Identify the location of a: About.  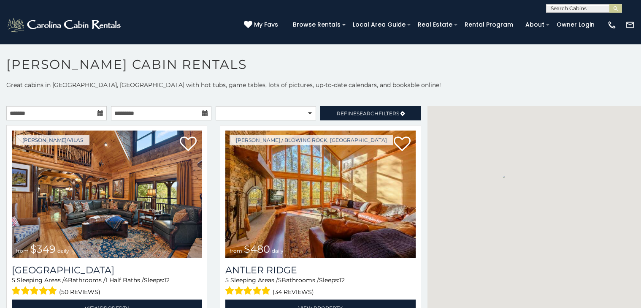
(535, 24).